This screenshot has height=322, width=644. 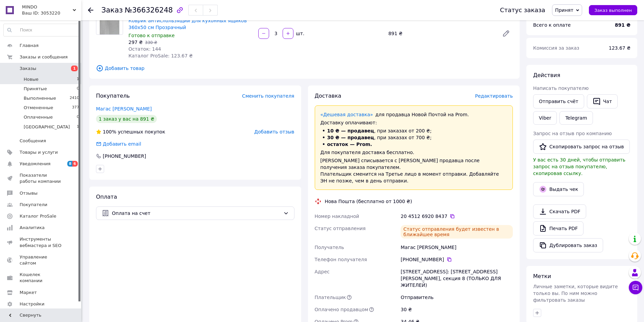 I want to click on span: Маркет, so click(x=28, y=292).